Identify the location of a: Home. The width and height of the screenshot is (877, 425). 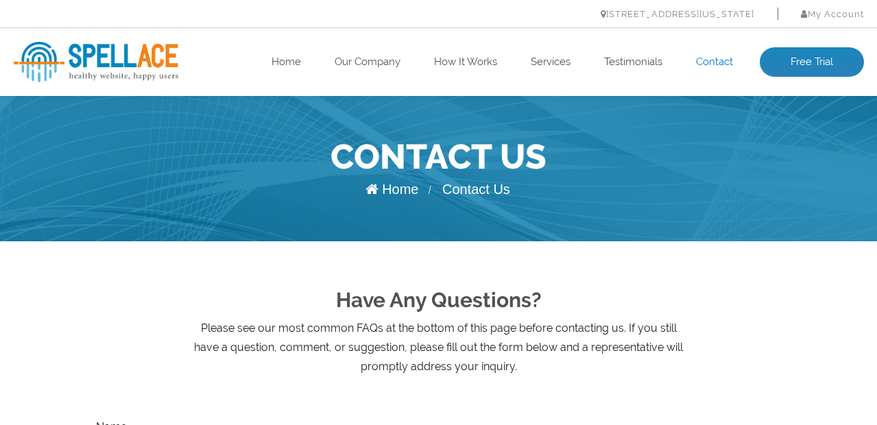
(391, 189).